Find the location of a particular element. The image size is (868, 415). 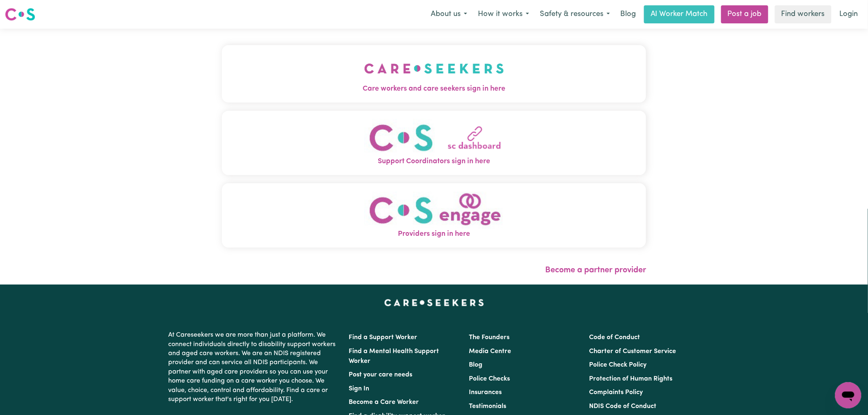

a: Police Check Policy is located at coordinates (618, 365).